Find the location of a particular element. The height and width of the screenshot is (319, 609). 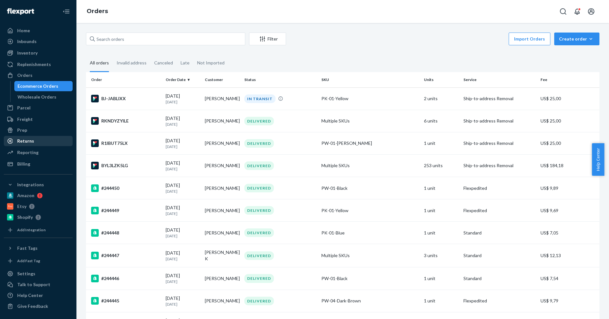

ol: breadcrumbs is located at coordinates (97, 11).